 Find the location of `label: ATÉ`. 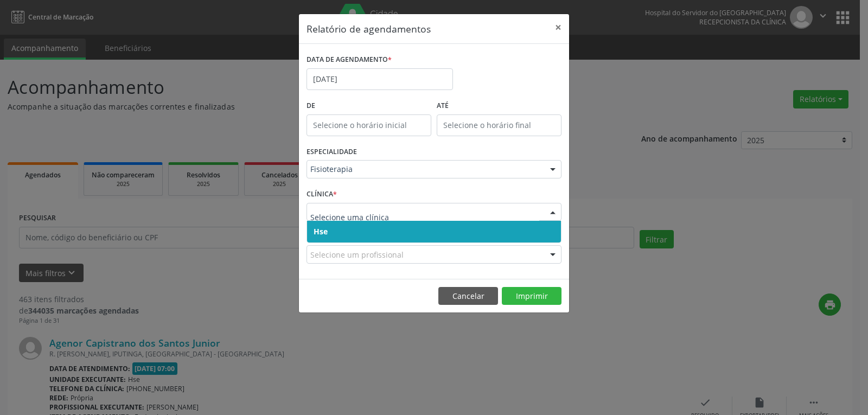

label: ATÉ is located at coordinates (499, 106).